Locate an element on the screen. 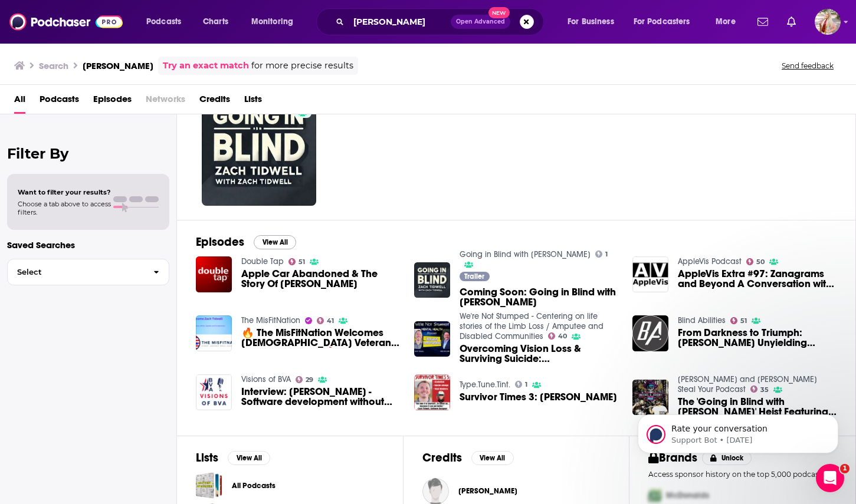  a: The MisFitNation is located at coordinates (270, 321).